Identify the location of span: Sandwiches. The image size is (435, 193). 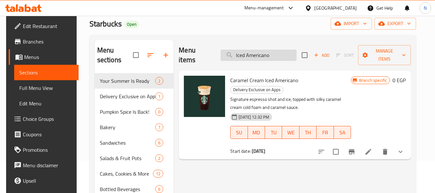
(127, 143).